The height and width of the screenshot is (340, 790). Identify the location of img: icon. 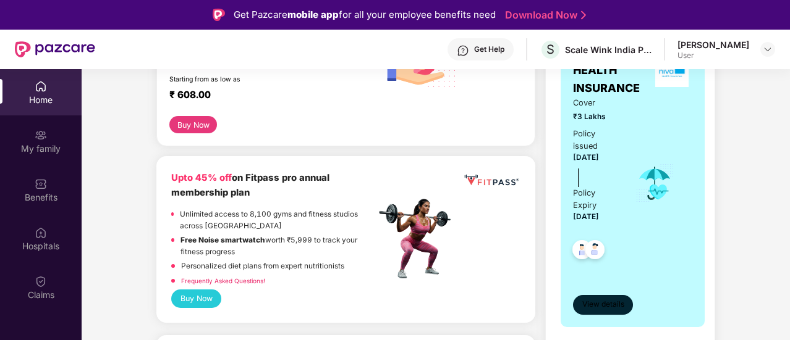
(654, 184).